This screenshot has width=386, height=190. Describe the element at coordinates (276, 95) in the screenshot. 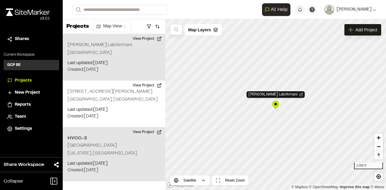

I see `div: Open Project` at that location.